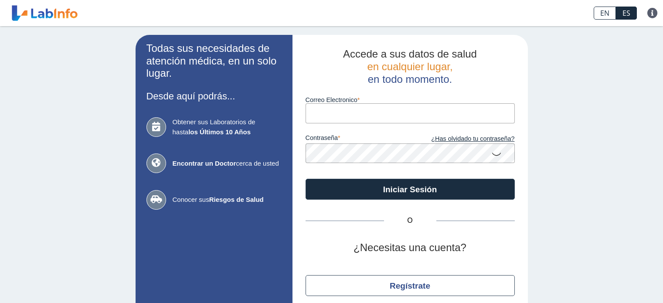 Image resolution: width=663 pixels, height=303 pixels. Describe the element at coordinates (205, 163) in the screenshot. I see `b: Encontrar un Doctor` at that location.